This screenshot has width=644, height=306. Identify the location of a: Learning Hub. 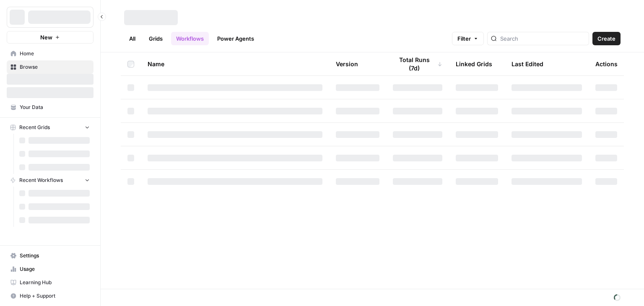
(50, 282).